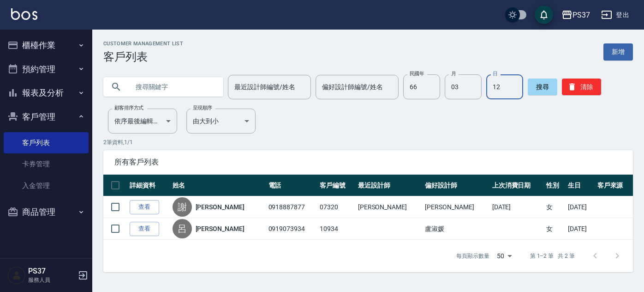 Image resolution: width=644 pixels, height=292 pixels. I want to click on a: 新增, so click(618, 52).